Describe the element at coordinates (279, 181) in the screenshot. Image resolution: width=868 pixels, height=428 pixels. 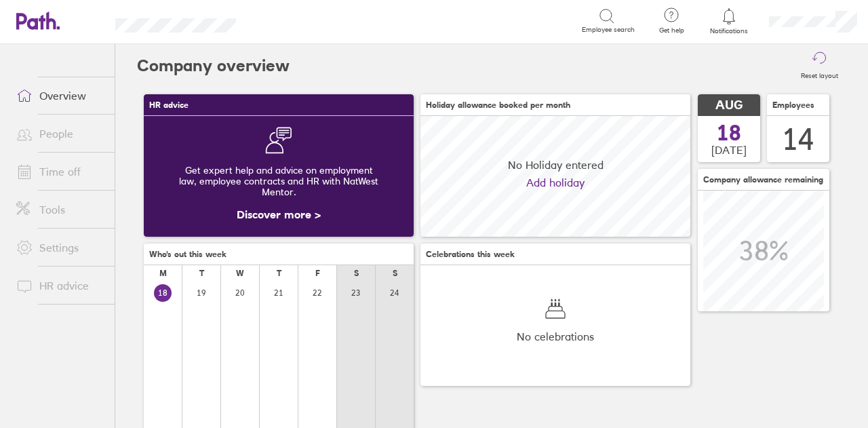
I see `div: Get expert help and advice on employment law, employee contracts and HR with NatWest Mentor.` at that location.